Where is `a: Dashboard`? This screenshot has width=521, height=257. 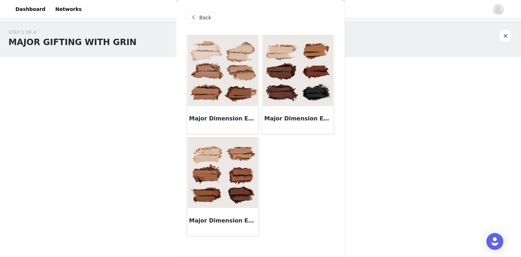
a: Dashboard is located at coordinates (30, 9).